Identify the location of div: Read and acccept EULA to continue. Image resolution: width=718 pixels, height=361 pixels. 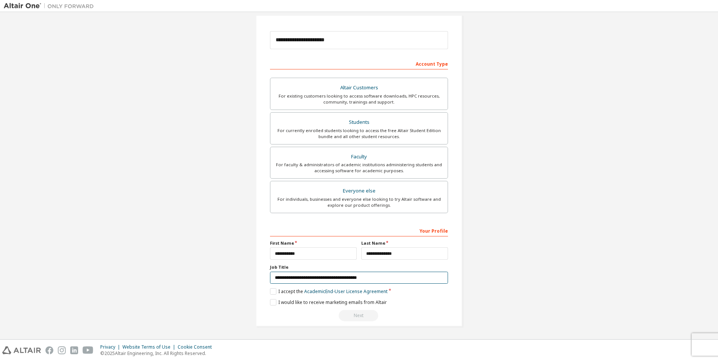
(359, 316).